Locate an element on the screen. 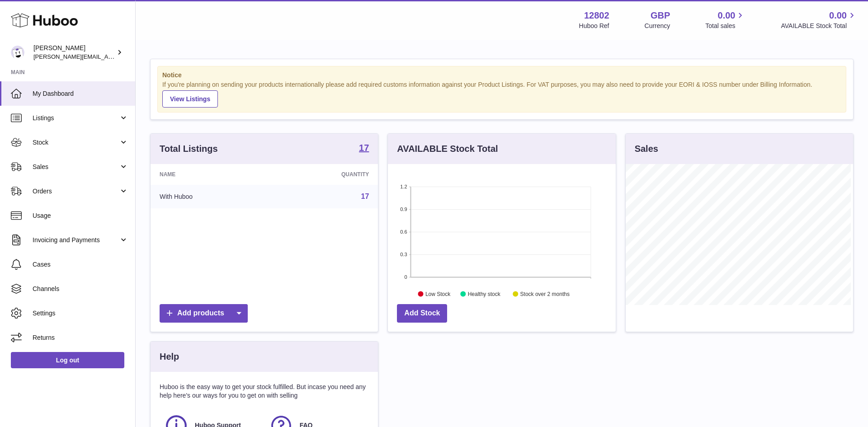  text: 0.3 is located at coordinates (404, 254).